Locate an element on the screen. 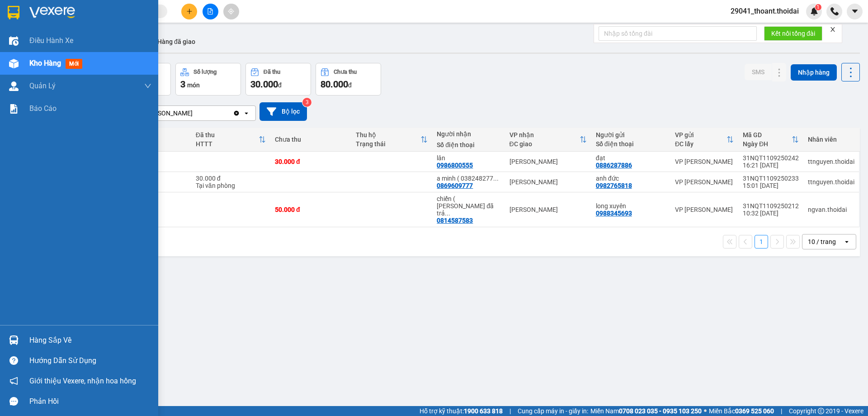 This screenshot has width=868, height=416. span: Hỗ trợ kỹ thuật: is located at coordinates (461, 411).